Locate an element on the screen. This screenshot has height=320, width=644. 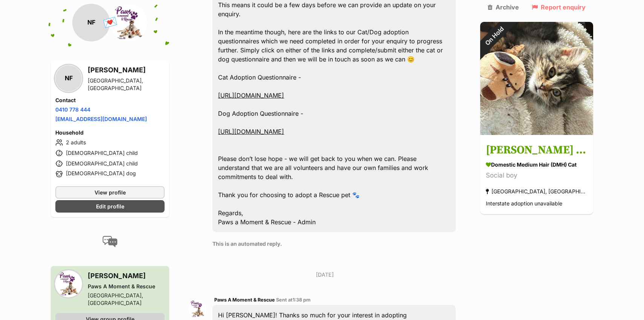
span: Edit profile is located at coordinates (110, 206).